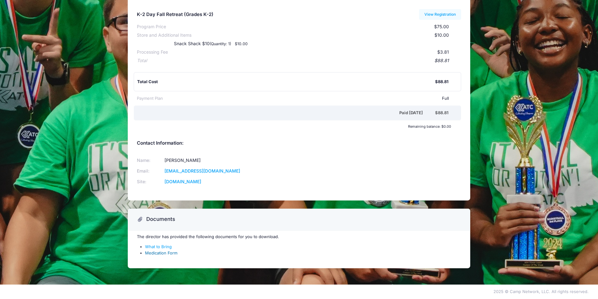 This screenshot has height=299, width=598. Describe the element at coordinates (320, 35) in the screenshot. I see `div: $10.00` at that location.